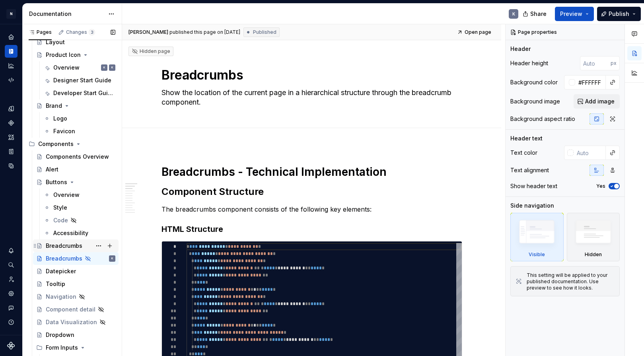  I want to click on button: Search ⌘K, so click(11, 265).